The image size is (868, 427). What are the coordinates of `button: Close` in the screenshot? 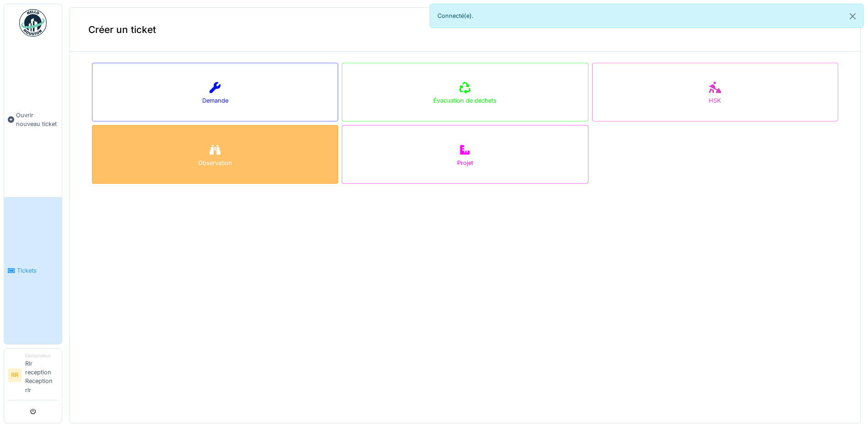 It's located at (852, 16).